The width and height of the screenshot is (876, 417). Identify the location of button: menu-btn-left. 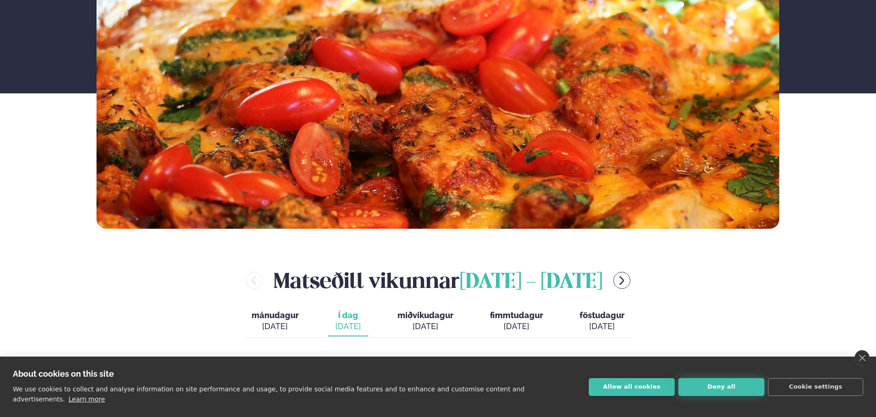
(254, 280).